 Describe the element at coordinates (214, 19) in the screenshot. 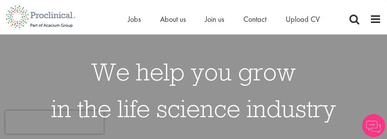

I see `a: Join us` at that location.